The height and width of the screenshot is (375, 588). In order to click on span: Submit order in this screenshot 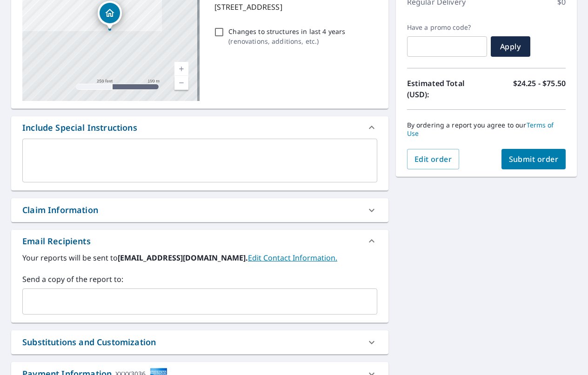, I will do `click(534, 160)`.